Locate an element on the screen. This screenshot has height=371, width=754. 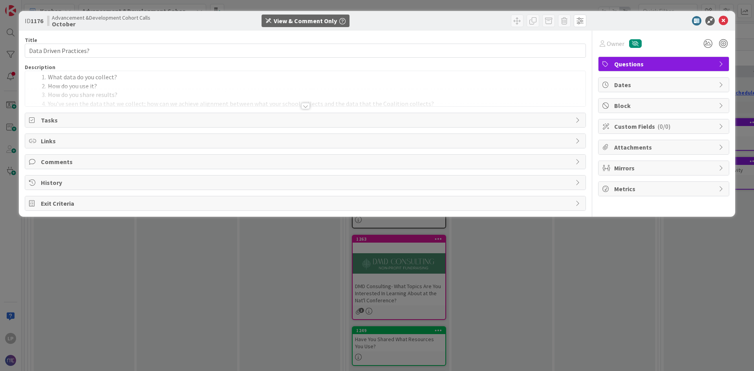
span: Links is located at coordinates (306, 141).